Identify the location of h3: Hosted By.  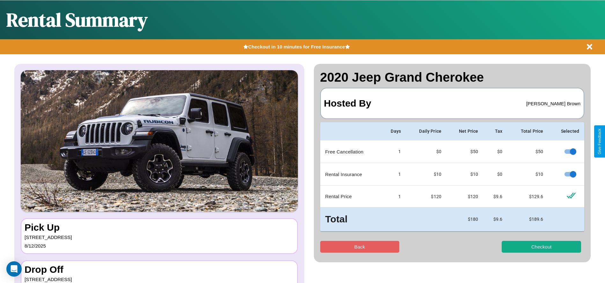
(347, 103).